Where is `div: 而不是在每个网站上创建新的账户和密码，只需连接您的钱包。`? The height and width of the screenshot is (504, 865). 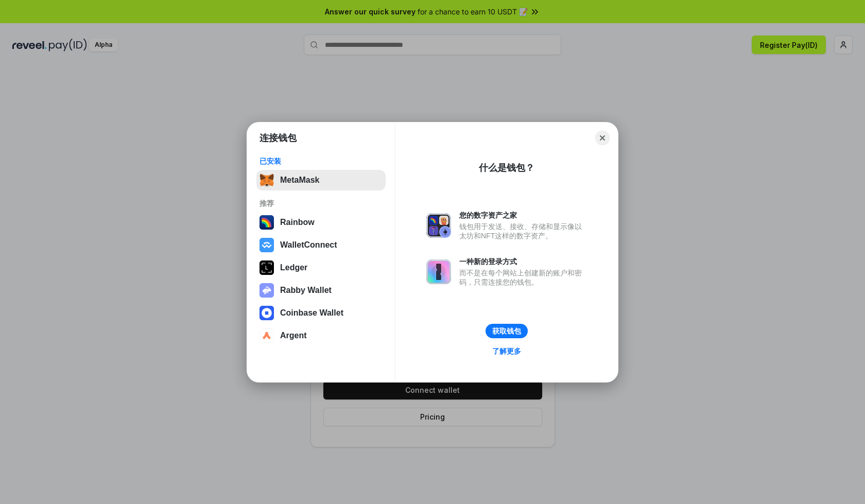
div: 而不是在每个网站上创建新的账户和密码，只需连接您的钱包。 is located at coordinates (523, 278).